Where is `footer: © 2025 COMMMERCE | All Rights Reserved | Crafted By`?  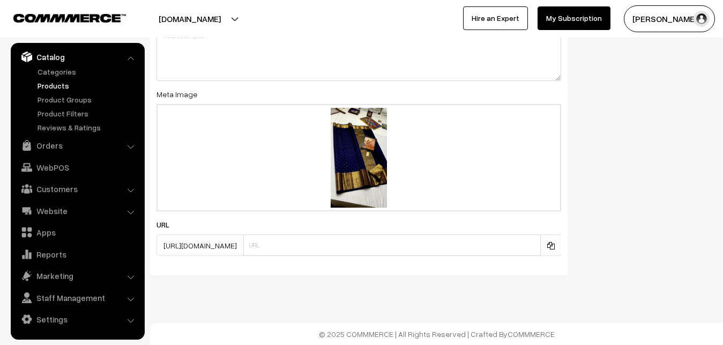
footer: © 2025 COMMMERCE | All Rights Reserved | Crafted By is located at coordinates (436, 333).